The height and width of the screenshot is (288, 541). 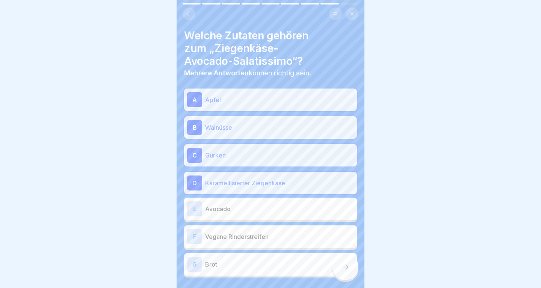 What do you see at coordinates (195, 183) in the screenshot?
I see `div: D` at bounding box center [195, 183].